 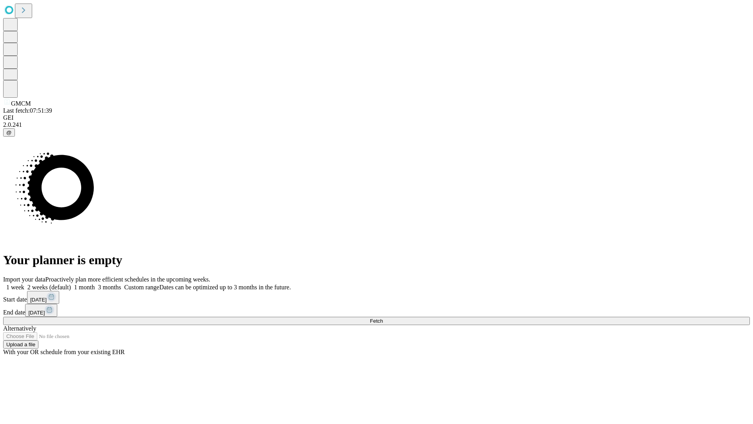 What do you see at coordinates (377, 310) in the screenshot?
I see `div: End date` at bounding box center [377, 310].